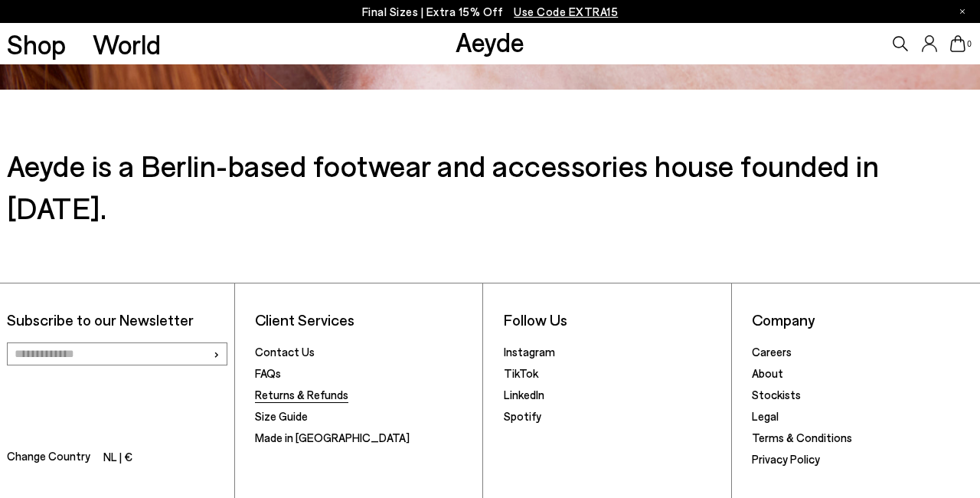 This screenshot has width=980, height=498. I want to click on span: 0, so click(970, 44).